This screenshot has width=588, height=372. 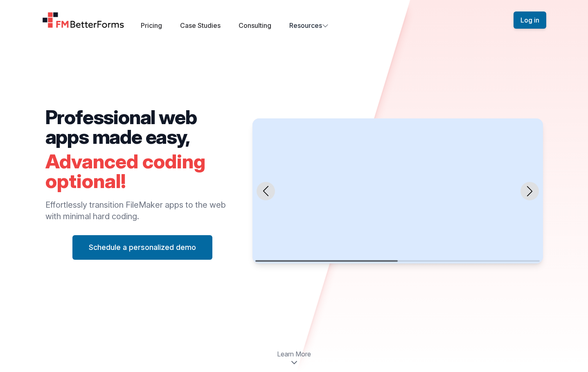 I want to click on h2: Professional web apps made easy,, so click(x=142, y=127).